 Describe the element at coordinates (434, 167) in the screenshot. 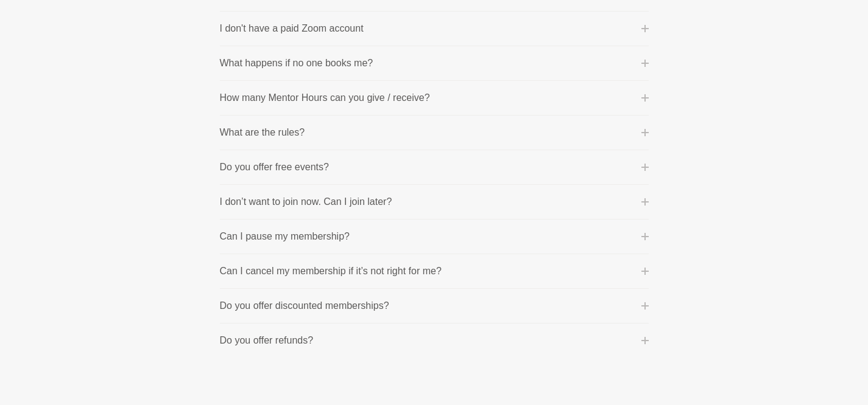

I see `button: Do you offer free events?` at that location.